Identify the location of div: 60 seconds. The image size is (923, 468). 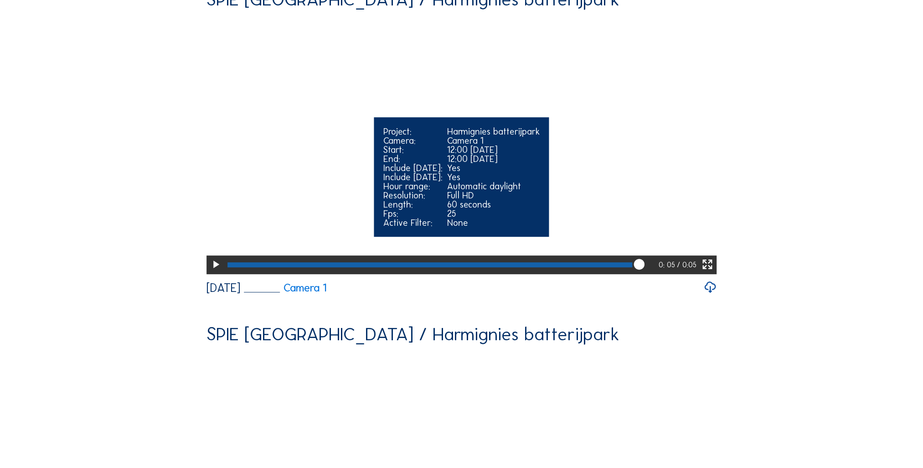
(493, 204).